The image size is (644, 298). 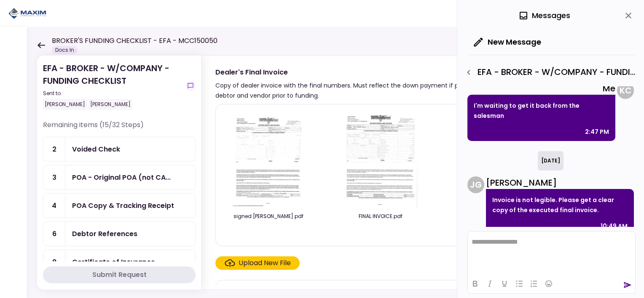 I want to click on span: Click here to upload the required document, so click(x=257, y=263).